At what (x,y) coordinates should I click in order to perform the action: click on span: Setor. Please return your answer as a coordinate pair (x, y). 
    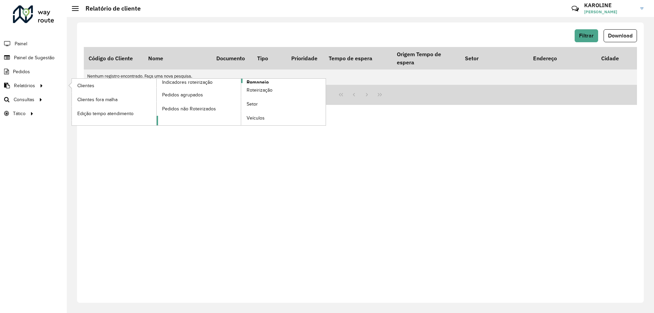
    Looking at the image, I should click on (252, 104).